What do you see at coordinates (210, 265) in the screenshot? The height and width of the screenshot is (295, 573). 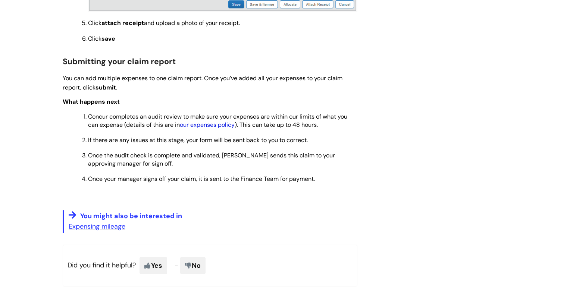 I see `p: Did you find it helpful?` at bounding box center [210, 265].